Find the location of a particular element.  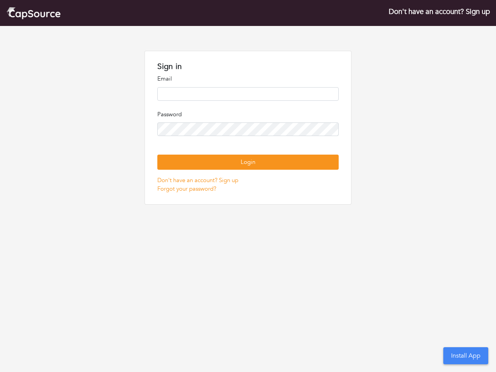

p: Email is located at coordinates (247, 79).